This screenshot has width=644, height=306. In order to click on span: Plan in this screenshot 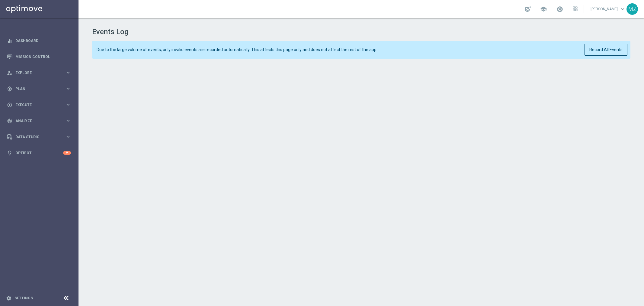, I will do `click(40, 89)`.